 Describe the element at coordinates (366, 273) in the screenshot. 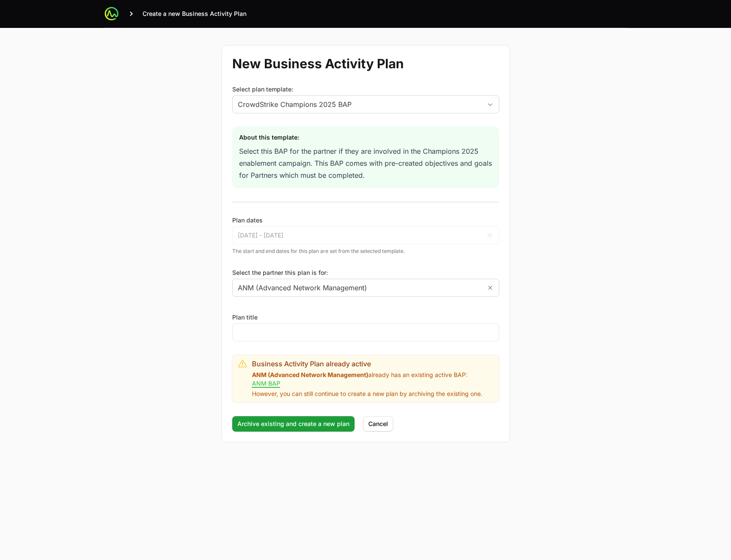

I see `label: Select the partner this plan is for:` at that location.